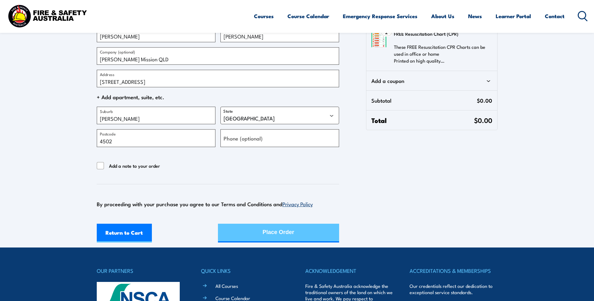 The height and width of the screenshot is (301, 594). Describe the element at coordinates (124, 233) in the screenshot. I see `a: Return to Cart` at that location.